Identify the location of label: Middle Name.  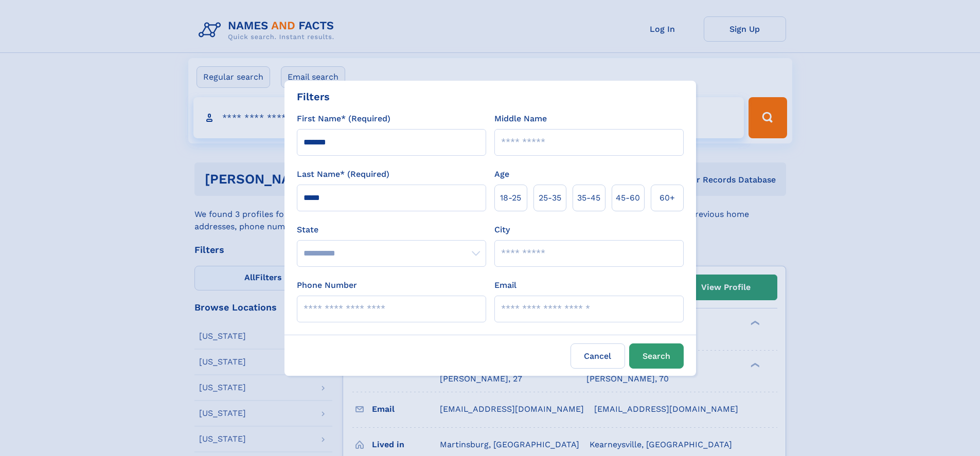
(521, 119).